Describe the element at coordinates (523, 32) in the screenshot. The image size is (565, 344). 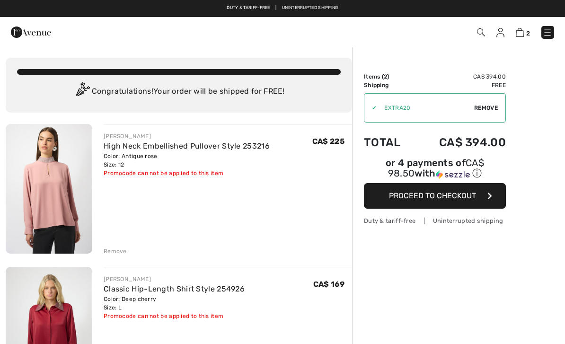
I see `a: 2` at that location.